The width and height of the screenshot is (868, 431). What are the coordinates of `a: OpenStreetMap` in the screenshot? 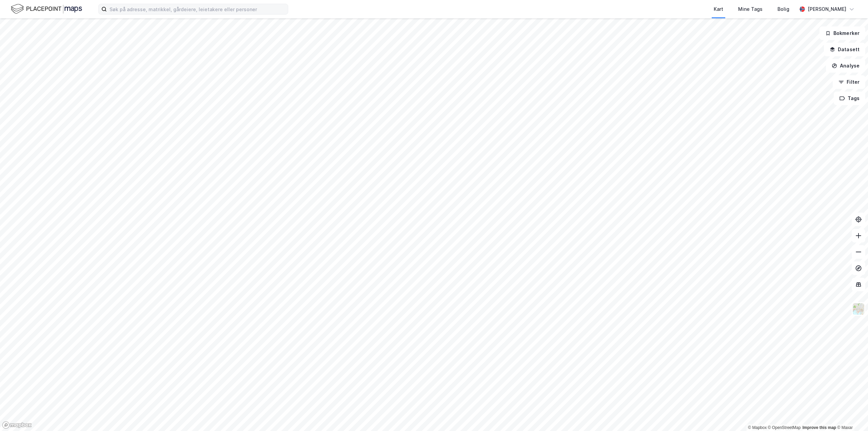 It's located at (784, 427).